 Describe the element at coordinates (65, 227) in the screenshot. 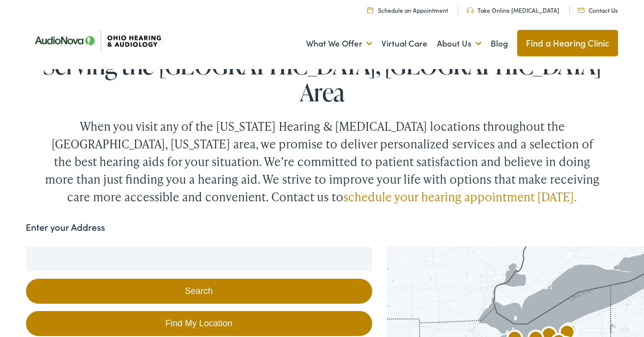

I see `label: Enter your Address` at that location.